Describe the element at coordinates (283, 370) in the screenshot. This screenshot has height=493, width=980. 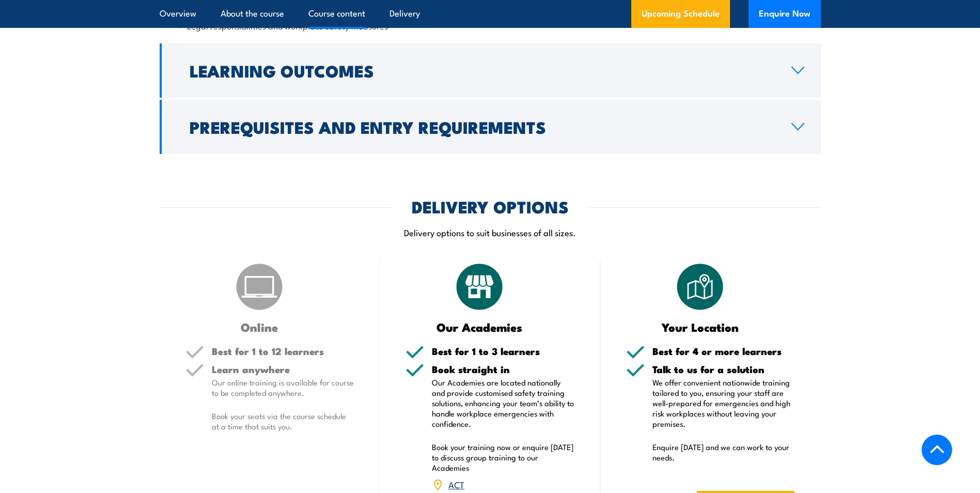
I see `h5: Learn anywhere` at that location.